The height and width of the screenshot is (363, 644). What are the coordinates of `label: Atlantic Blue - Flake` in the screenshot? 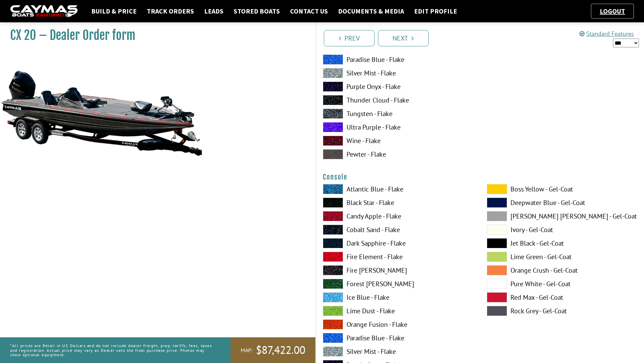 It's located at (398, 189).